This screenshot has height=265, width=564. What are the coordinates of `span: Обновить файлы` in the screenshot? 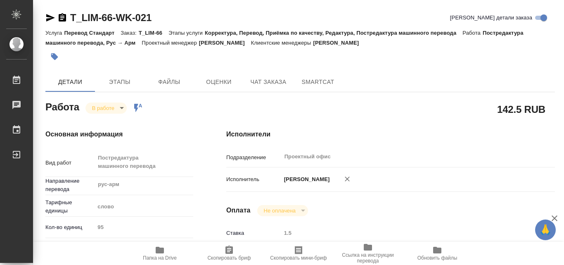 It's located at (437, 258).